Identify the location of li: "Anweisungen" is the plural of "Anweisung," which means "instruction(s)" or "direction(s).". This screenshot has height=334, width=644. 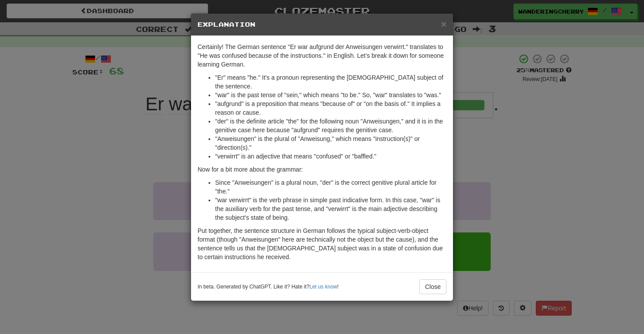
(331, 143).